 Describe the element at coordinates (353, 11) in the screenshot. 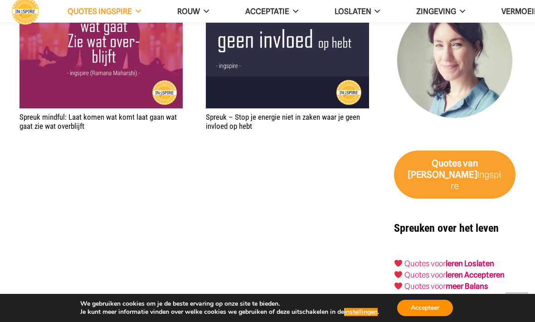

I see `span: Loslaten` at that location.